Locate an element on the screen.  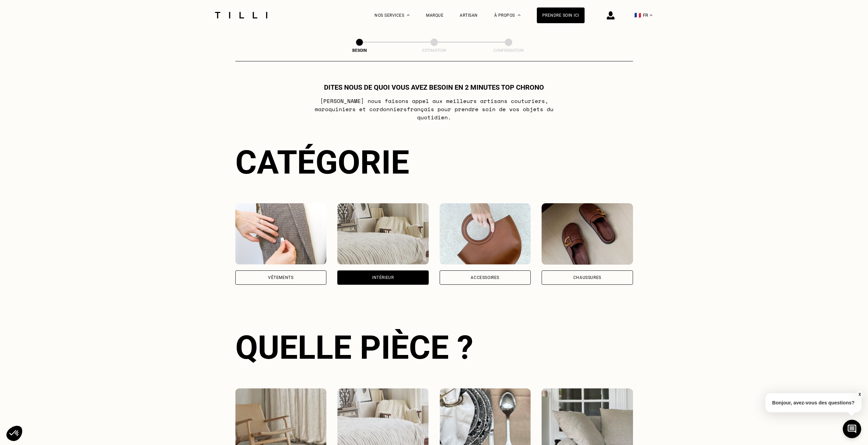
img: icône connexion is located at coordinates (610, 15).